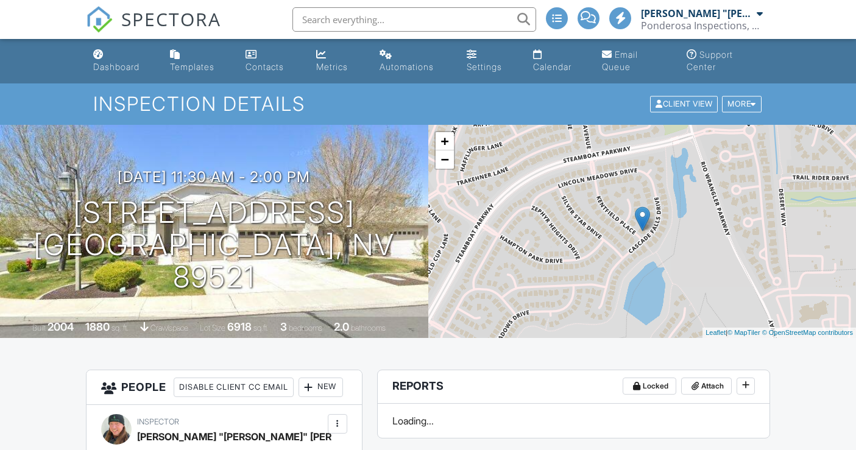 This screenshot has height=450, width=856. What do you see at coordinates (264, 66) in the screenshot?
I see `div: Contacts` at bounding box center [264, 66].